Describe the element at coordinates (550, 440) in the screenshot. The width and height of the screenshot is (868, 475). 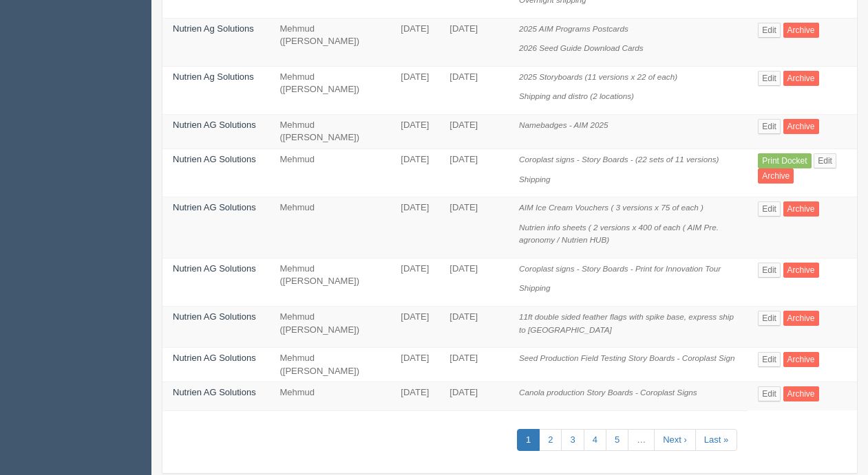
I see `a: 2` at that location.